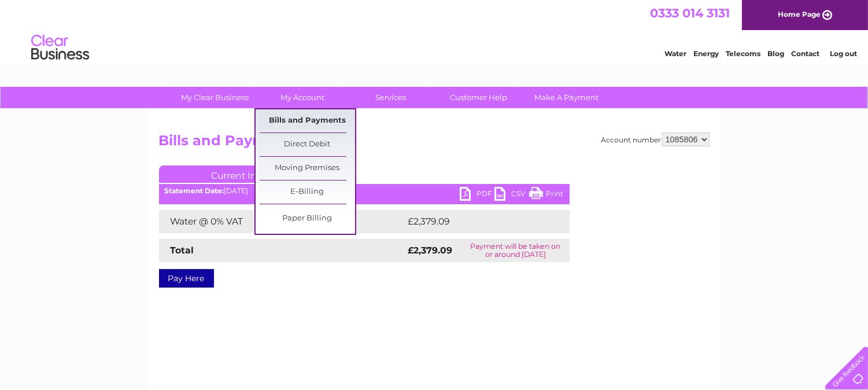  I want to click on a: 0333 014 3131, so click(690, 13).